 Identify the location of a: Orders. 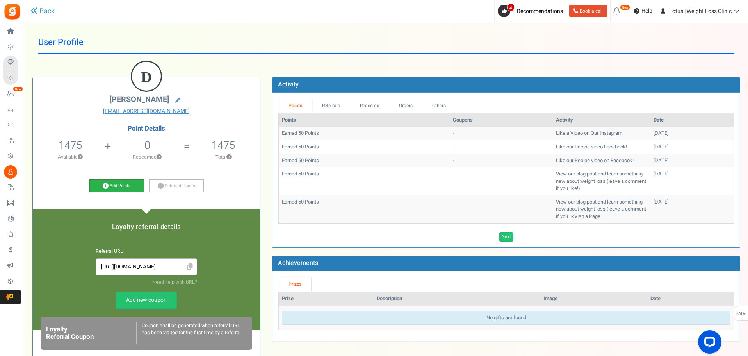
(406, 105).